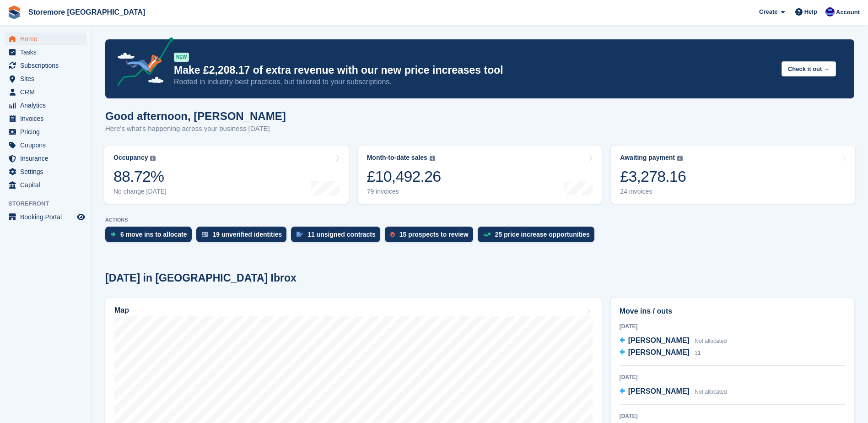 This screenshot has height=423, width=868. Describe the element at coordinates (300, 235) in the screenshot. I see `img: contract_signature_icon-13c848040528278c33f63329250d36e43548de30e8caae1d1a13099fd9432cc5.svg` at that location.